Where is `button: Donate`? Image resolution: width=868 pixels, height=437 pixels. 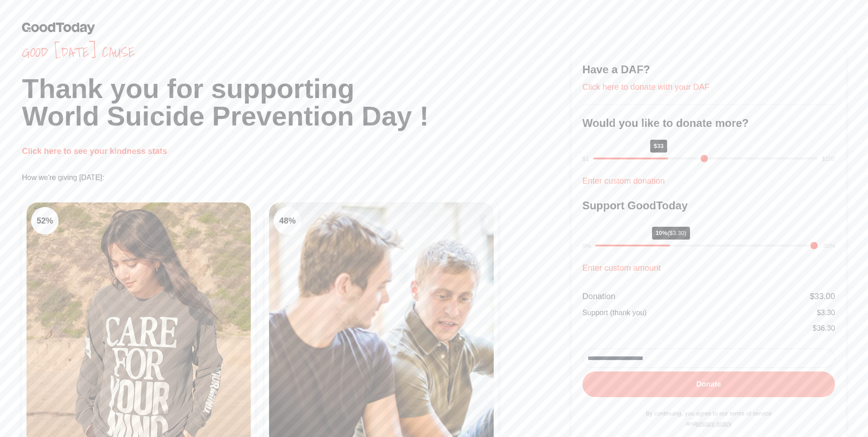 button: Donate is located at coordinates (709, 385).